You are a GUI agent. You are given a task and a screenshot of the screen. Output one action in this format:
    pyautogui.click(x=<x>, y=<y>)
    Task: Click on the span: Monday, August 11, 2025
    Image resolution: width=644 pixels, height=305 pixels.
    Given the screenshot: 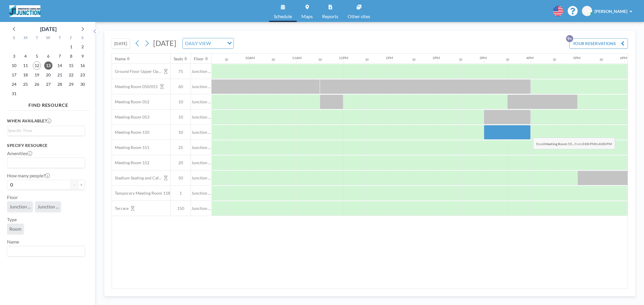 What is the action you would take?
    pyautogui.click(x=25, y=65)
    